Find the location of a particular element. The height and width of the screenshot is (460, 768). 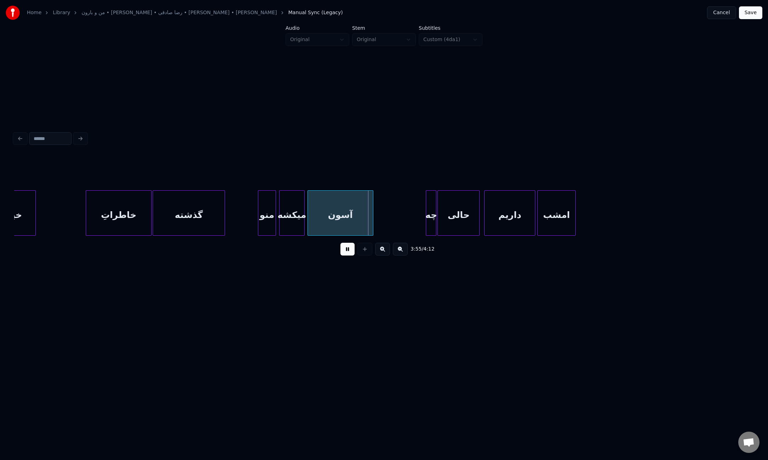

span: 3:55 is located at coordinates (416, 249).